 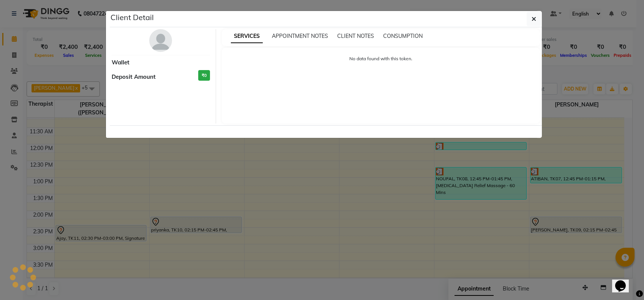 I want to click on span: SERVICES, so click(x=247, y=37).